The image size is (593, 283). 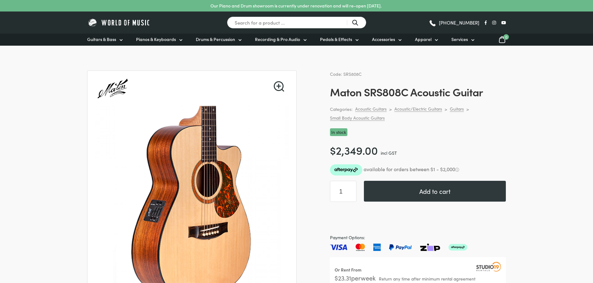 What do you see at coordinates (363, 278) in the screenshot?
I see `span: per week` at bounding box center [363, 278].